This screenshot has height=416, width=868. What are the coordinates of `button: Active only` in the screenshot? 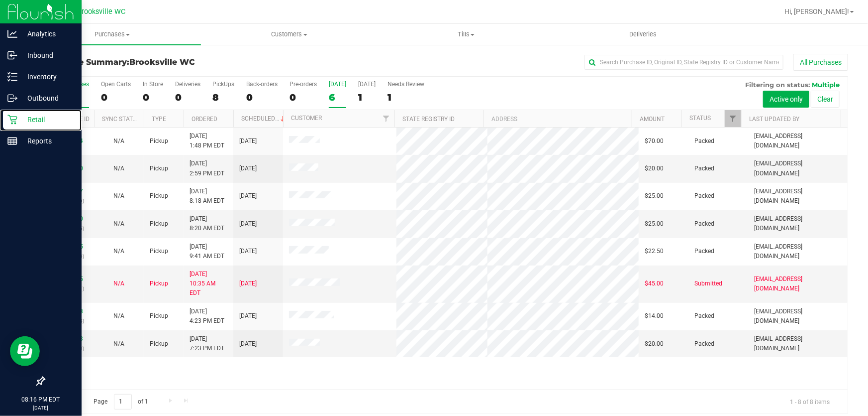 It's located at (786, 99).